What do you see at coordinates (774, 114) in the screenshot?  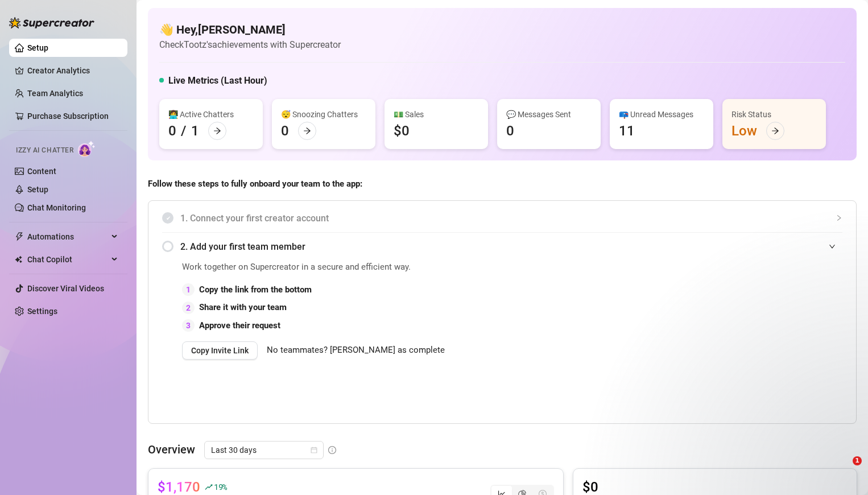 I see `div: Risk Status` at bounding box center [774, 114].